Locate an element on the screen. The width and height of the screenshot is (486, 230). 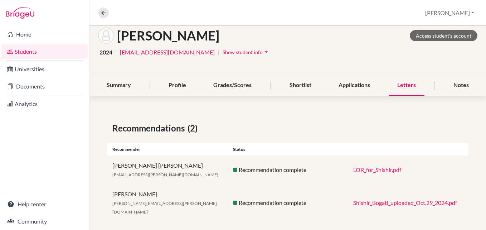
div: Summary is located at coordinates (119, 85).